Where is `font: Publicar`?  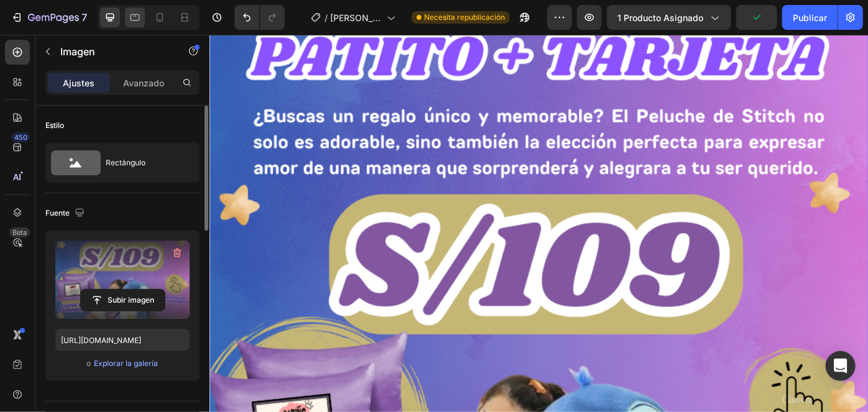
font: Publicar is located at coordinates (809, 18).